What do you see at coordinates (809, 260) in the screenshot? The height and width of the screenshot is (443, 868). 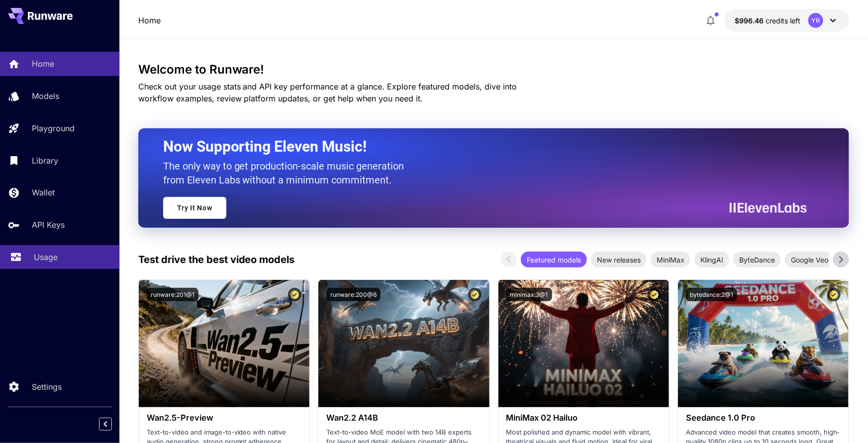 I see `span: Google Veo` at bounding box center [809, 260].